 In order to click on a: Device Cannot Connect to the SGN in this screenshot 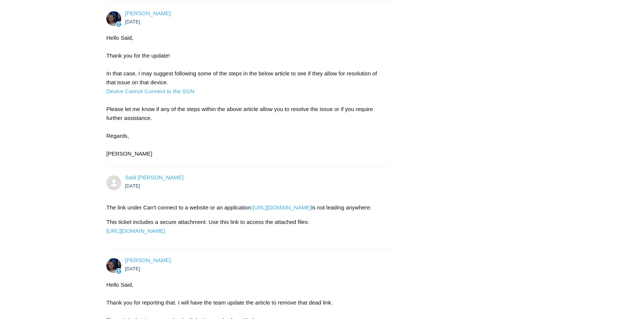, I will do `click(150, 91)`.